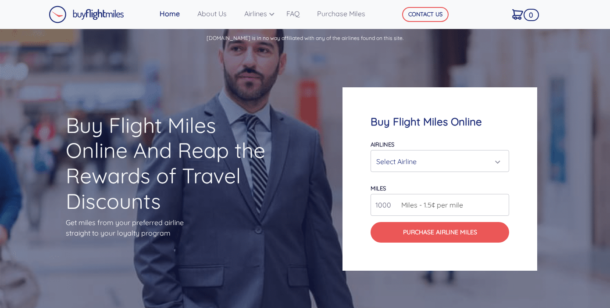  Describe the element at coordinates (426, 14) in the screenshot. I see `button: CONTACT US` at that location.